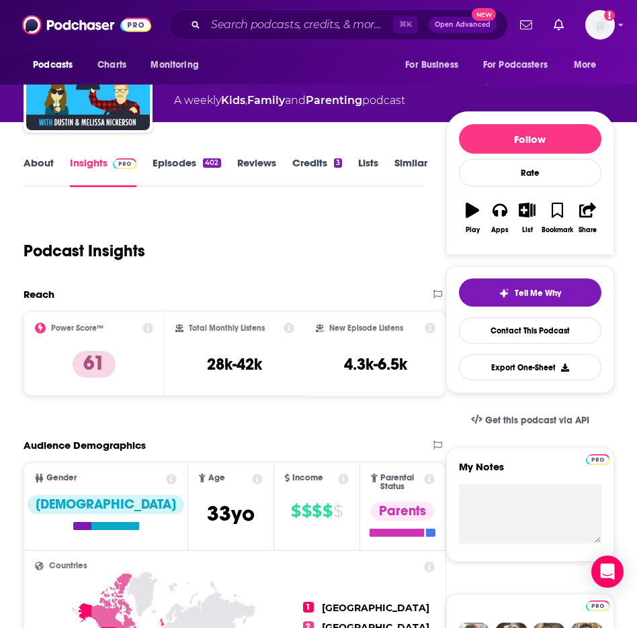  I want to click on div: Parents, so click(402, 512).